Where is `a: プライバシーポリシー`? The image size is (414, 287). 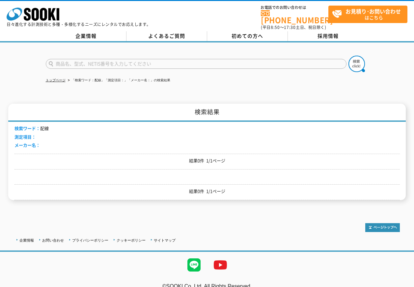
a: プライバシーポリシー is located at coordinates (90, 240).